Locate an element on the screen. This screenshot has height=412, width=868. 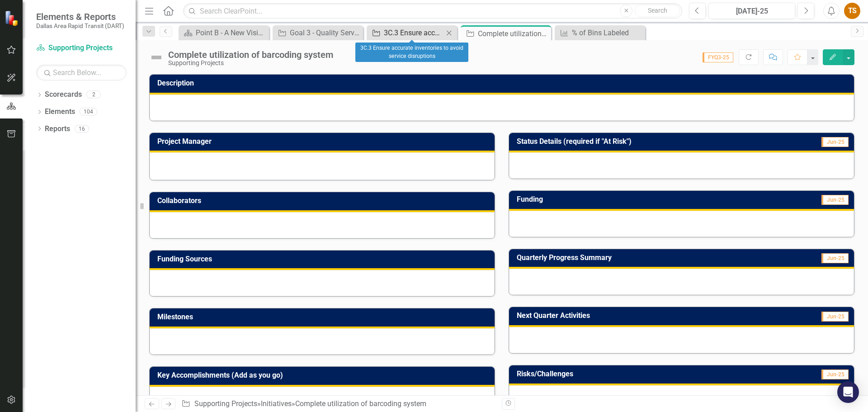
h3: Status Details (required if "At Risk") is located at coordinates (650, 142).